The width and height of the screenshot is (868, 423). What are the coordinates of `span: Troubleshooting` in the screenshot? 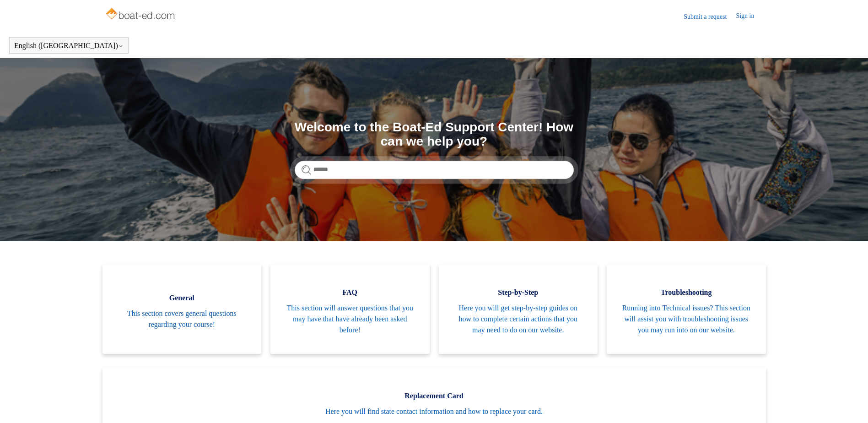 It's located at (687, 293).